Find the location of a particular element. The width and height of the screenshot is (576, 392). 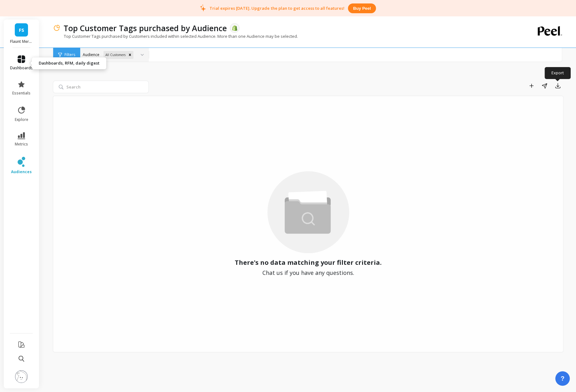

div: All Customers is located at coordinates (115, 55).